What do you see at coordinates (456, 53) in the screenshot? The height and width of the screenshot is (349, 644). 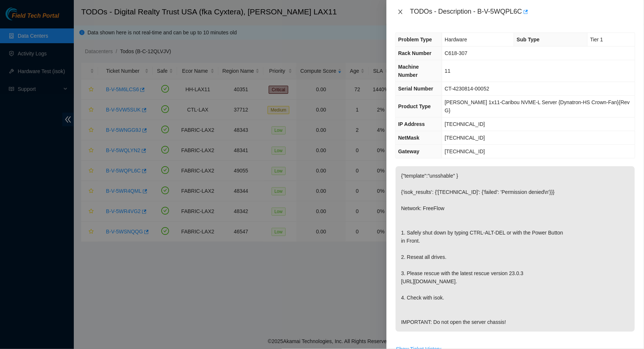 I see `span: C618-307` at bounding box center [456, 53].